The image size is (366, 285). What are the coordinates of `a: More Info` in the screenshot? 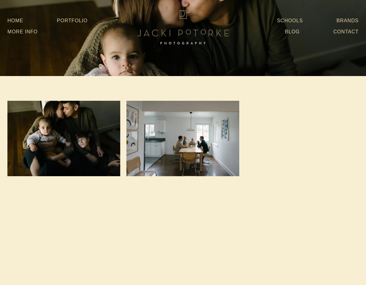 It's located at (23, 32).